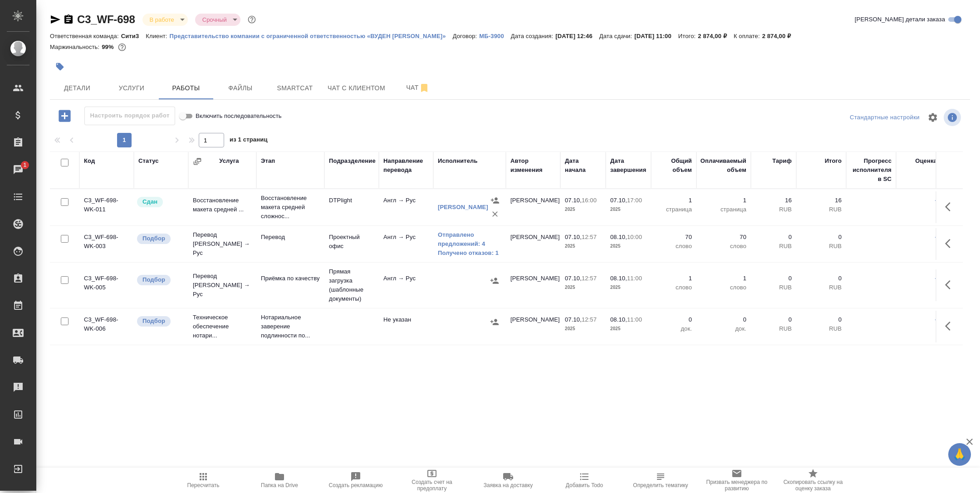  What do you see at coordinates (737, 485) in the screenshot?
I see `span: Призвать менеджера по развитию` at bounding box center [737, 485].